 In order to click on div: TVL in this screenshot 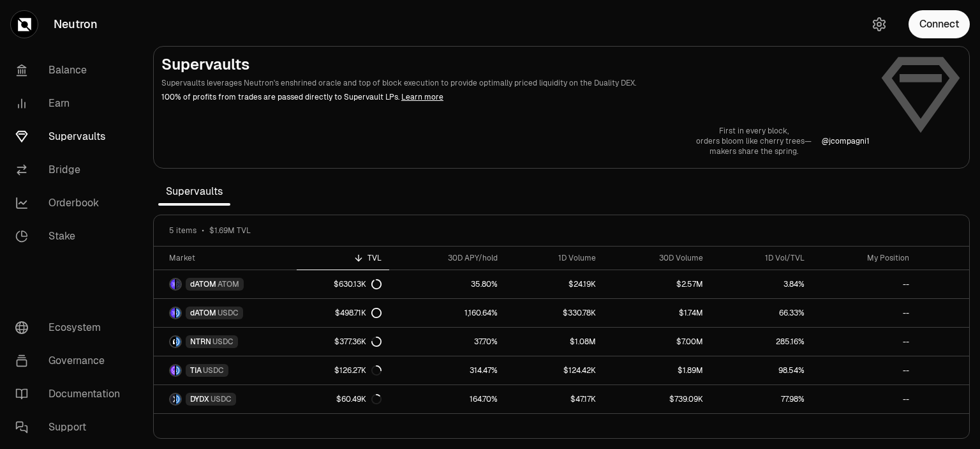, I will do `click(343, 258)`.